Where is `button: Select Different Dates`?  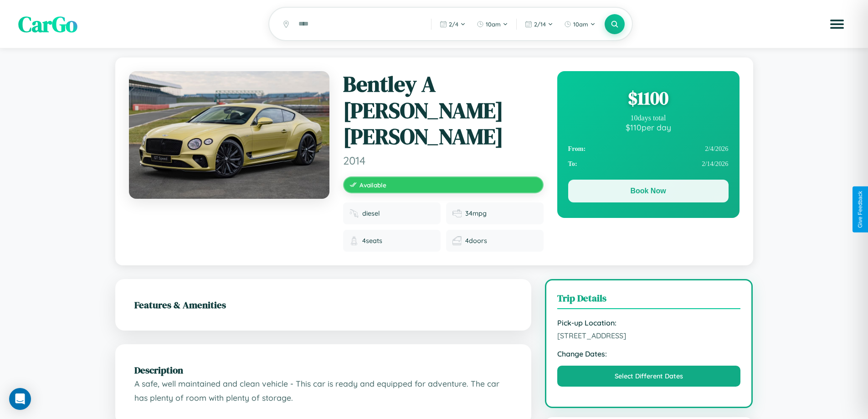 button: Select Different Dates is located at coordinates (649, 376).